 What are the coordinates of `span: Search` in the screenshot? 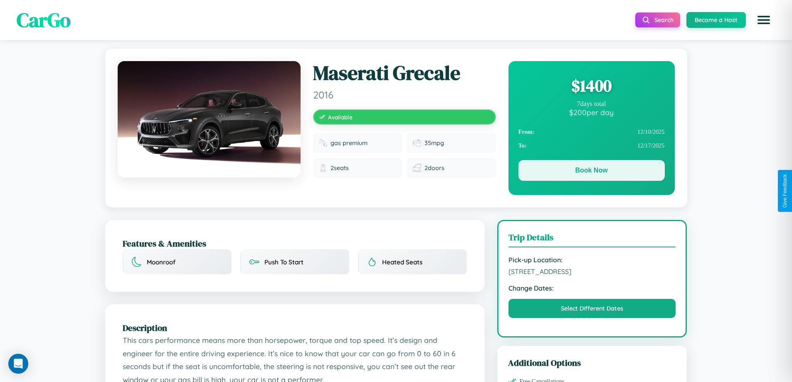 It's located at (664, 20).